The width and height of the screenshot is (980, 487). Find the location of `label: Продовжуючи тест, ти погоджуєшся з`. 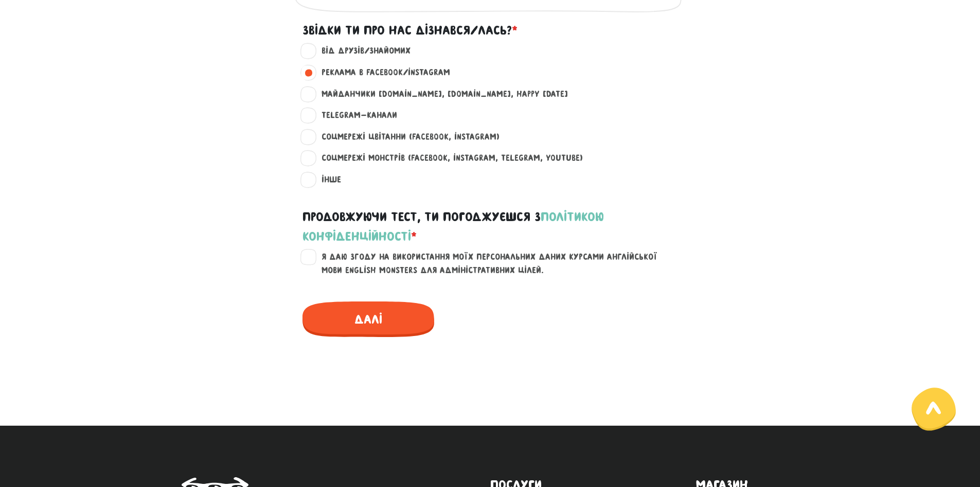

label: Продовжуючи тест, ти погоджуєшся з is located at coordinates (491, 226).